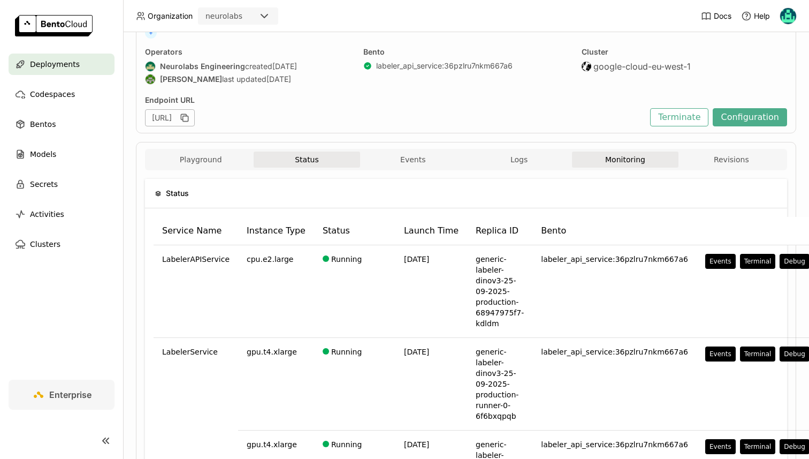 This screenshot has width=809, height=459. I want to click on a: Deployments, so click(62, 64).